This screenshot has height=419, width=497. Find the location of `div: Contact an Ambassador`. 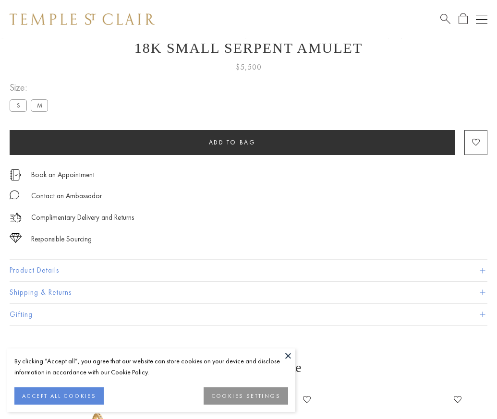

div: Contact an Ambassador is located at coordinates (66, 196).